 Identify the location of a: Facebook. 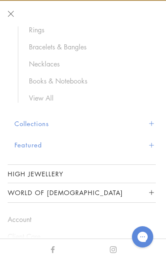
(53, 249).